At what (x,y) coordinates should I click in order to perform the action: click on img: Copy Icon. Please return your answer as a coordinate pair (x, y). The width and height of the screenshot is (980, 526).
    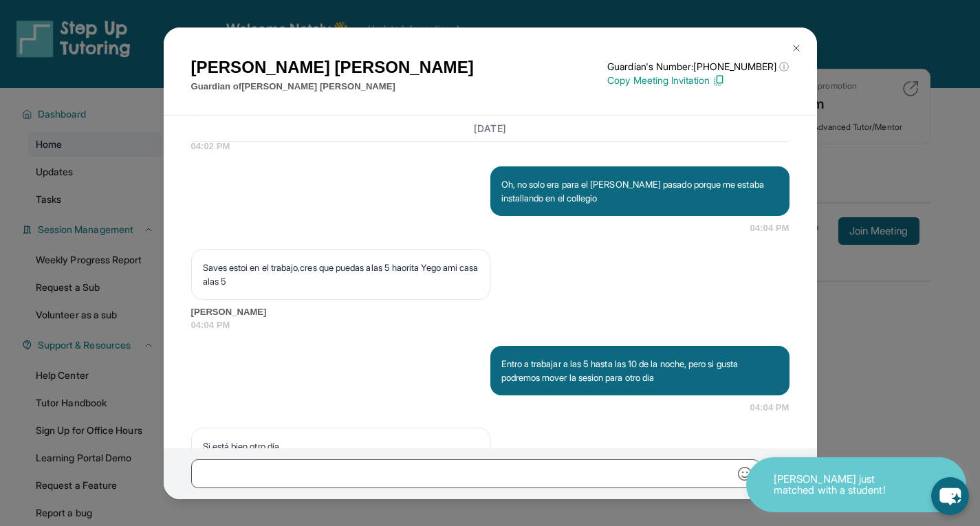
    Looking at the image, I should click on (719, 80).